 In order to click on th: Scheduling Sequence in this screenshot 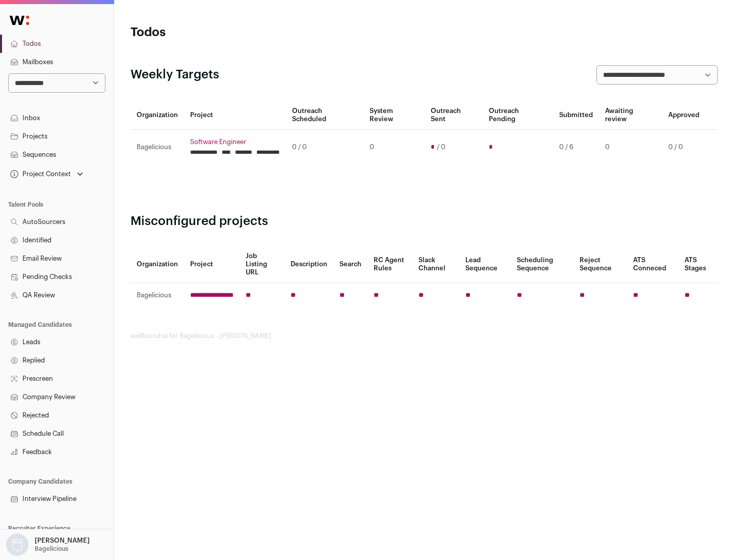, I will do `click(542, 264)`.